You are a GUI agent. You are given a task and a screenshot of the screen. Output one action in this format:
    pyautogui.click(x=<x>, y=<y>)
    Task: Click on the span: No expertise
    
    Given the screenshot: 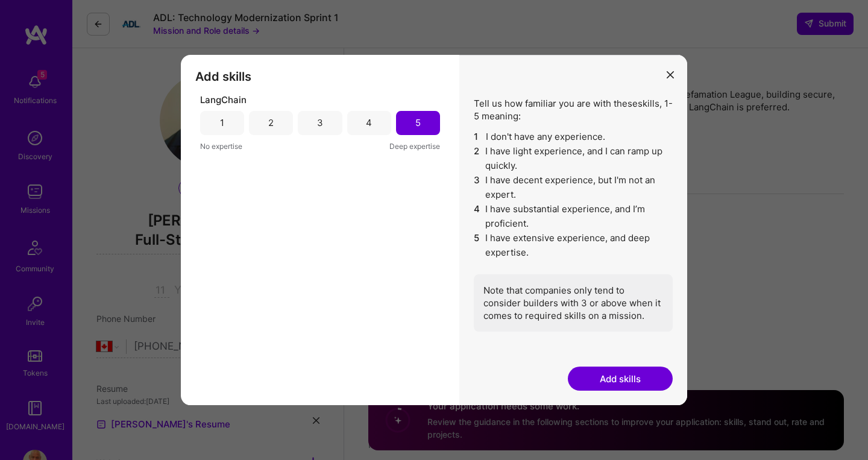 What is the action you would take?
    pyautogui.click(x=221, y=146)
    